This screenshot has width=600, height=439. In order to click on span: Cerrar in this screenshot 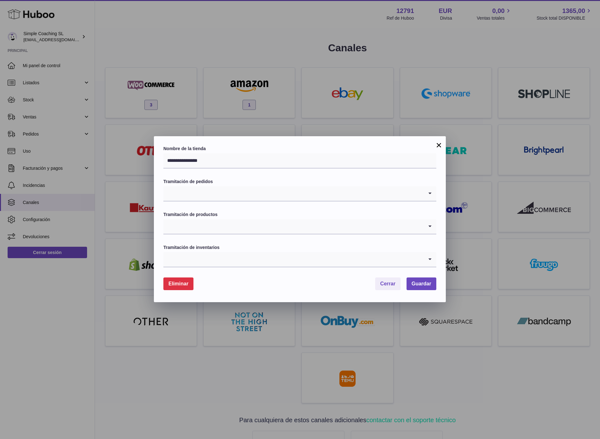, I will do `click(388, 283)`.